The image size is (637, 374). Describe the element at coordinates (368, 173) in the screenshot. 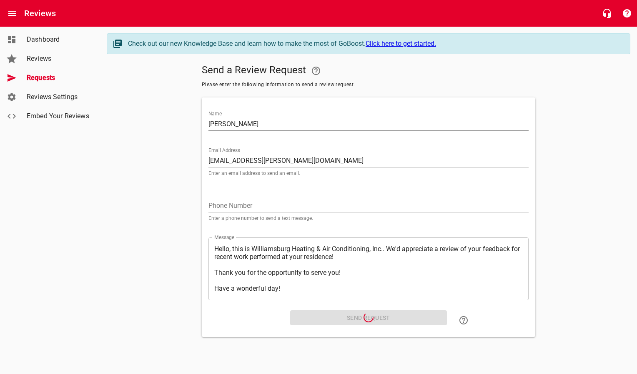

I see `p: Enter an email address to send an email.` at that location.